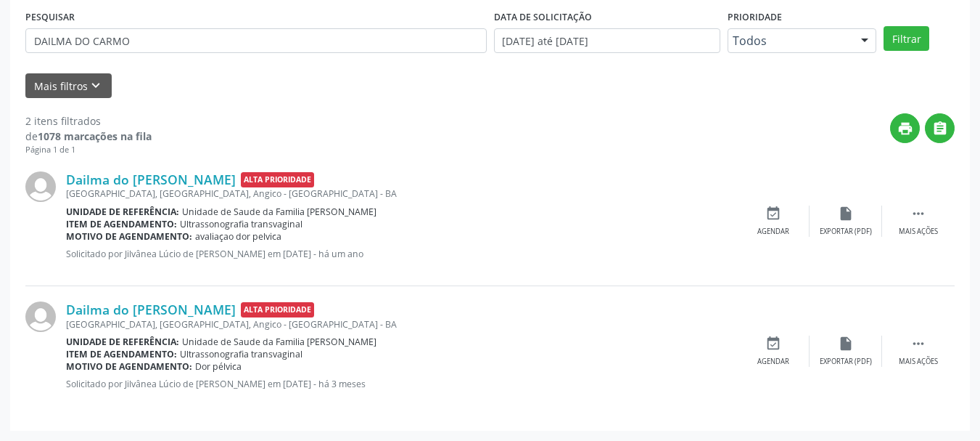 This screenshot has height=441, width=980. What do you see at coordinates (88, 150) in the screenshot?
I see `div: Página 1 de 1` at bounding box center [88, 150].